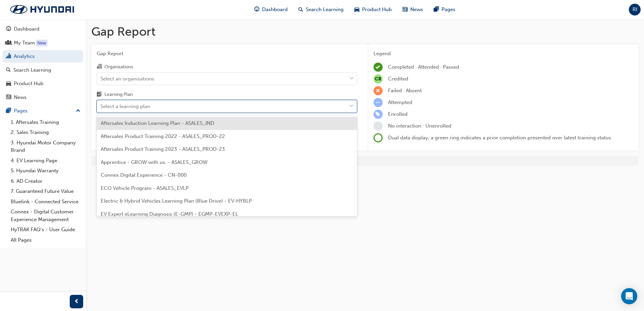 The height and width of the screenshot is (311, 644). I want to click on span: Aftersales Product Training 2022 - ASALES_PROD-22, so click(163, 137).